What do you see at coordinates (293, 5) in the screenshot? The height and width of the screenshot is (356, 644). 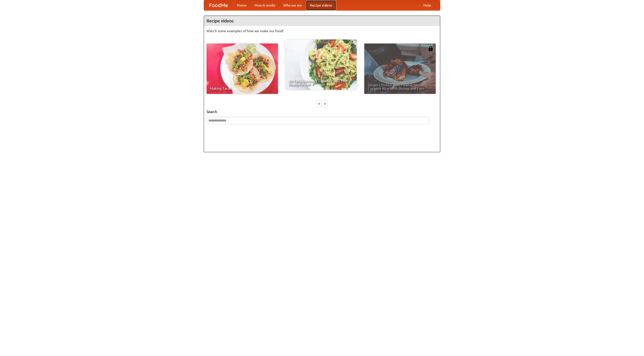 I see `a: Who we are` at bounding box center [293, 5].